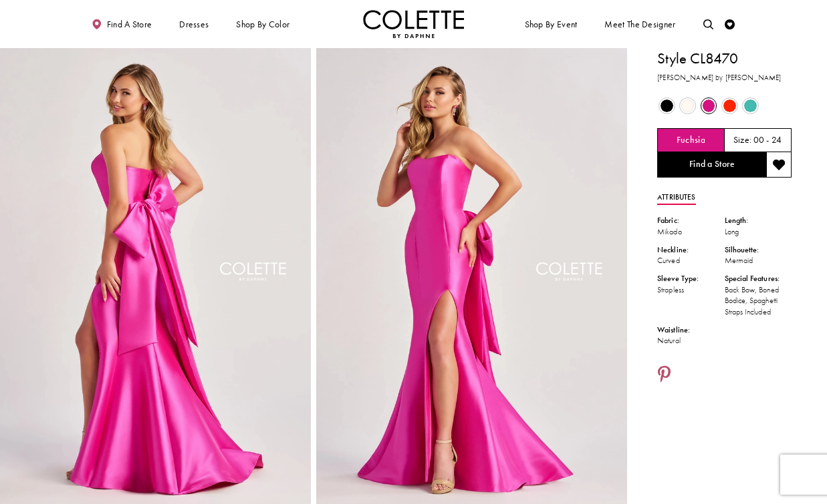 Image resolution: width=827 pixels, height=504 pixels. I want to click on h1: Style CL8470, so click(724, 59).